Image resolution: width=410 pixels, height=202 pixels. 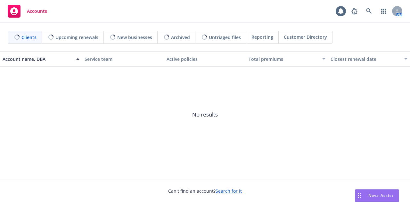 What do you see at coordinates (77, 37) in the screenshot?
I see `span: Upcoming renewals` at bounding box center [77, 37].